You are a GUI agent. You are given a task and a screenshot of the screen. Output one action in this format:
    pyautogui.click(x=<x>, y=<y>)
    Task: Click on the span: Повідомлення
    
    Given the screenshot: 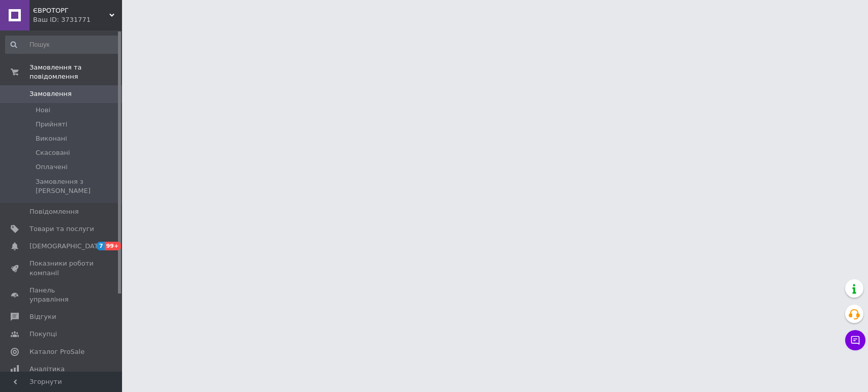 What is the action you would take?
    pyautogui.click(x=54, y=212)
    